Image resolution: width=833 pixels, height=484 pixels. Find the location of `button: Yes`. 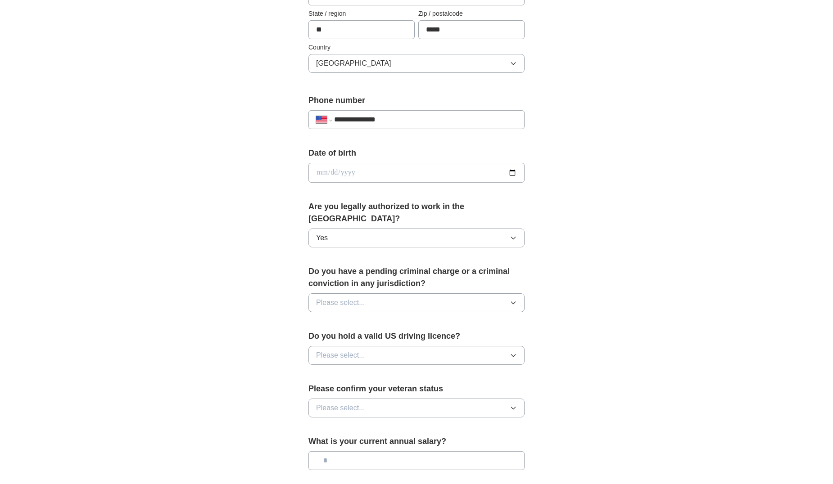

button: Yes is located at coordinates (416, 238).